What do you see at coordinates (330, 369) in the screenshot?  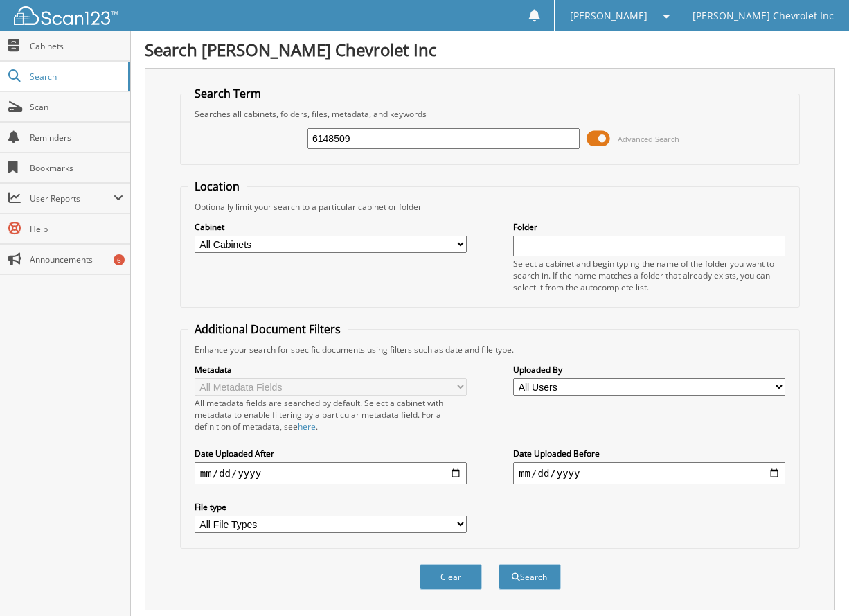 I see `label: Metadata` at bounding box center [330, 369].